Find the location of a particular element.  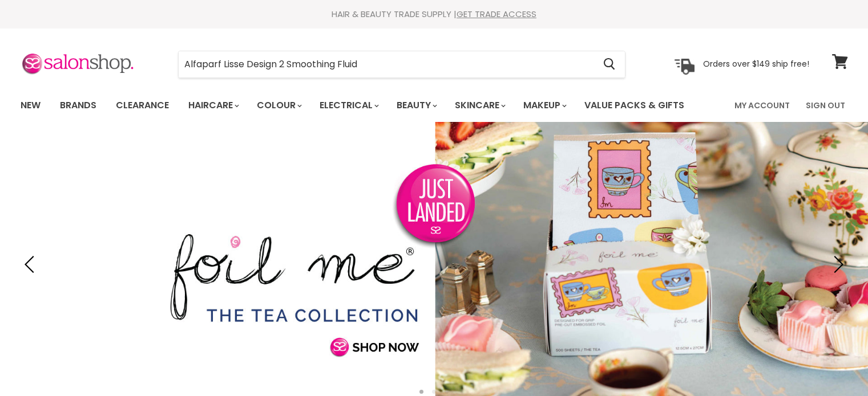

li: Page dot 1 is located at coordinates (421, 392).